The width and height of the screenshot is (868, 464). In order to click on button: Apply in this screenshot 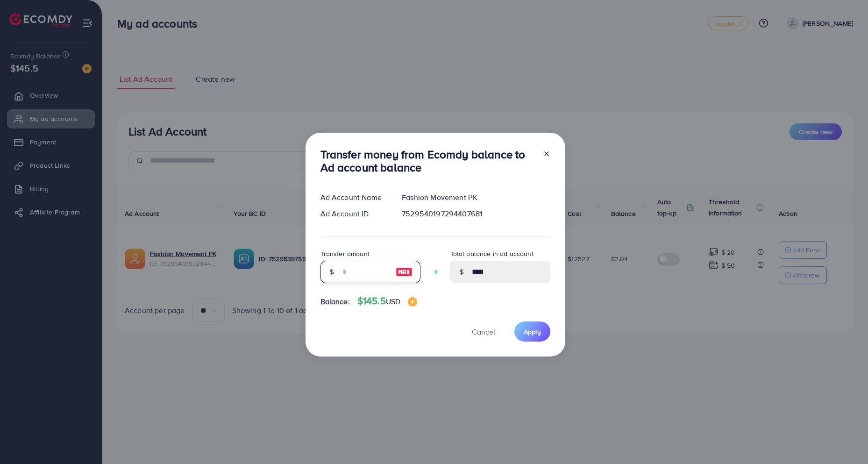, I will do `click(532, 331)`.